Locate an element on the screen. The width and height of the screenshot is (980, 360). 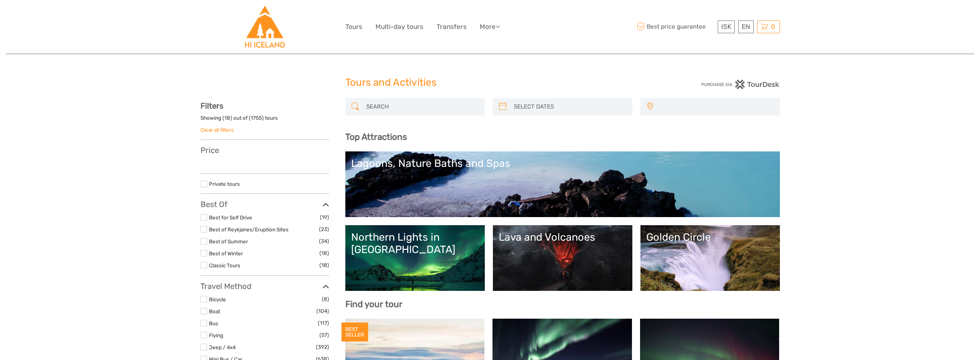
a: Best of Summer is located at coordinates (228, 241).